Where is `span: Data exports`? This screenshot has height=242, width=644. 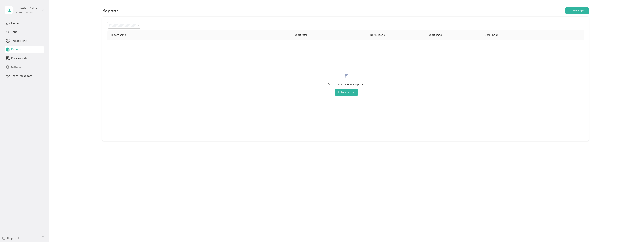 span: Data exports is located at coordinates (19, 58).